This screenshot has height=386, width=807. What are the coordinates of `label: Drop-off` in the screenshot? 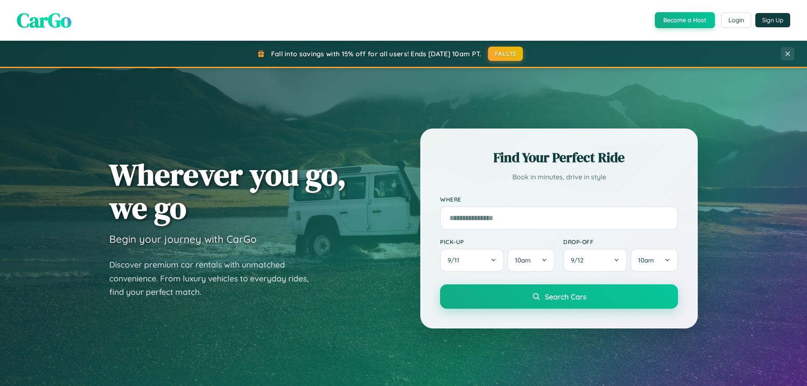 It's located at (620, 242).